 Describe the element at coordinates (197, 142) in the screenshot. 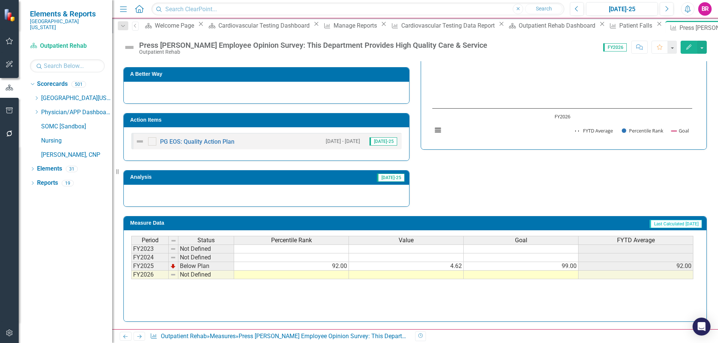

I see `a: PG EOS: Quality Action Plan` at that location.